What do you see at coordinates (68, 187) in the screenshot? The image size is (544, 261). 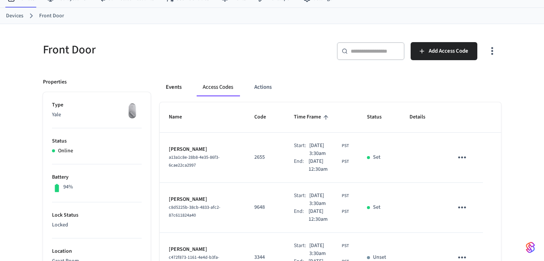 I see `p: 94%` at bounding box center [68, 187].